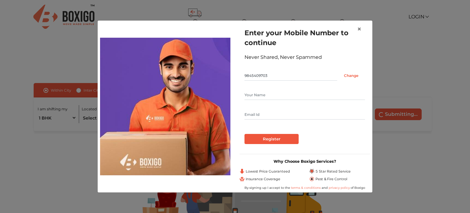 The width and height of the screenshot is (470, 213). Describe the element at coordinates (306, 187) in the screenshot. I see `a: terms & conditions` at that location.